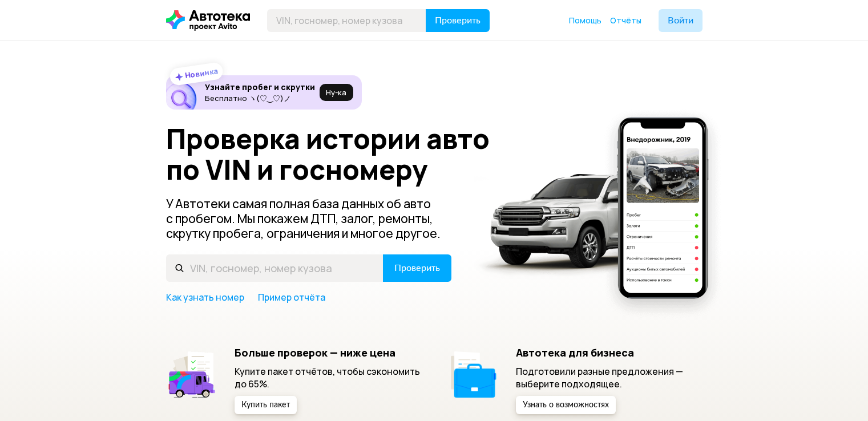 The height and width of the screenshot is (421, 868). What do you see at coordinates (609, 353) in the screenshot?
I see `h5: Автотека для бизнеса` at bounding box center [609, 353].